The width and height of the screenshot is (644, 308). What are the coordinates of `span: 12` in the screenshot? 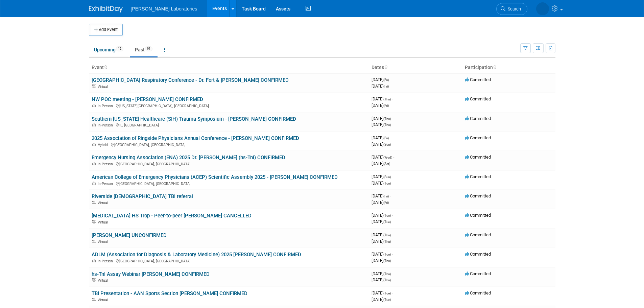 It's located at (120, 49).